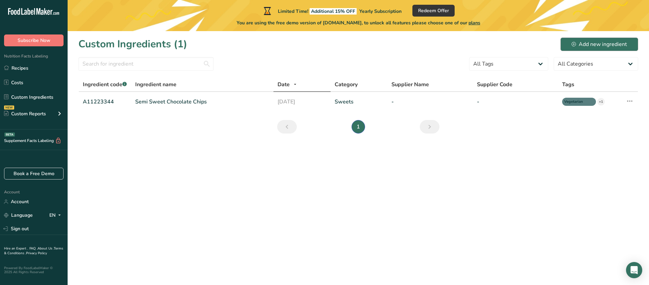 This screenshot has width=649, height=285. What do you see at coordinates (332, 11) in the screenshot?
I see `div: Limited Time!` at bounding box center [332, 11].